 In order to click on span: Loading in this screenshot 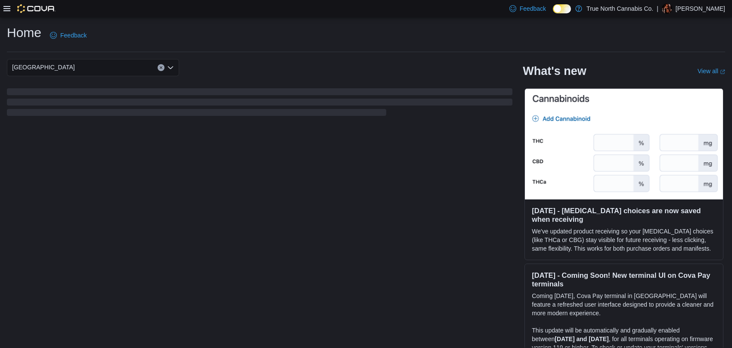, I will do `click(260, 104)`.